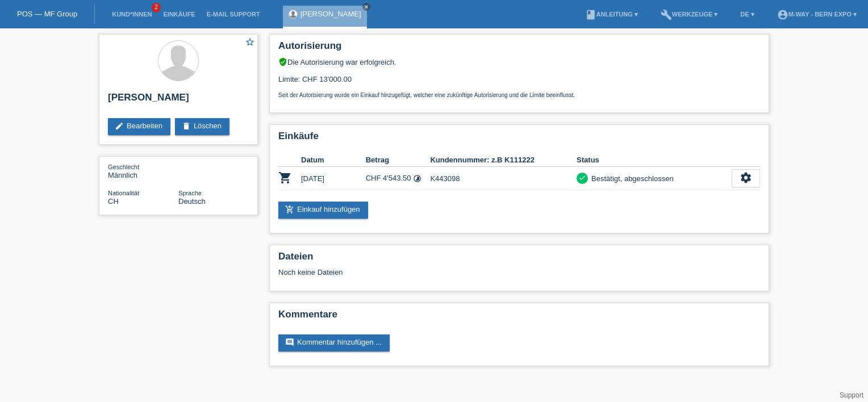 The width and height of the screenshot is (868, 402). Describe the element at coordinates (582, 178) in the screenshot. I see `i: check` at that location.